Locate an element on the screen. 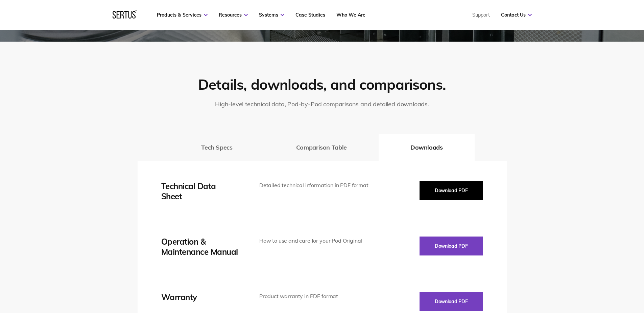 This screenshot has height=313, width=644. button: Comparison Table is located at coordinates (322, 147).